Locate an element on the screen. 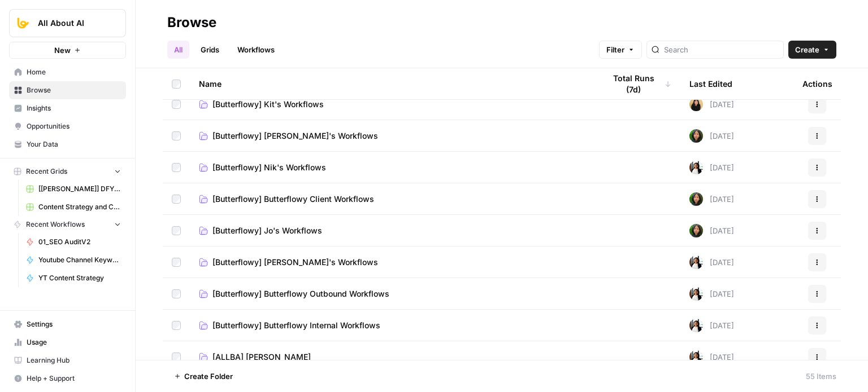  button: New is located at coordinates (67, 50).